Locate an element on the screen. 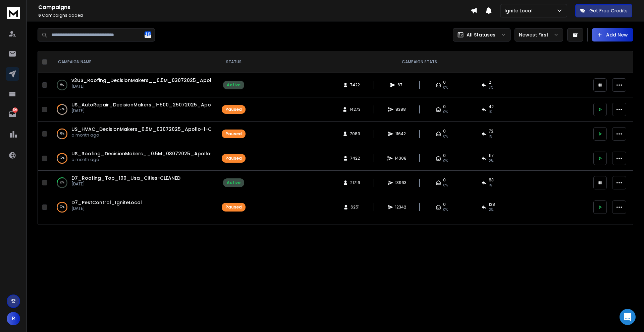  p: 23 % is located at coordinates (62, 110).